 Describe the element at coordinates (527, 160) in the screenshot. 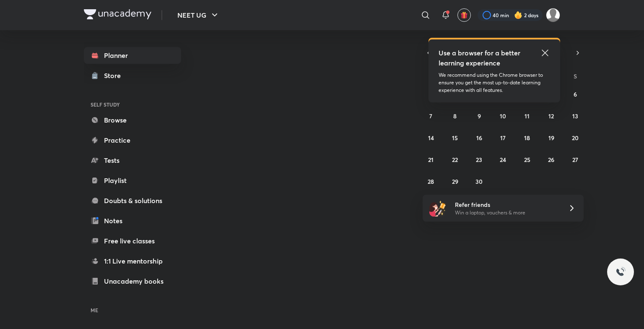

I see `button: September 25, 2025` at that location.